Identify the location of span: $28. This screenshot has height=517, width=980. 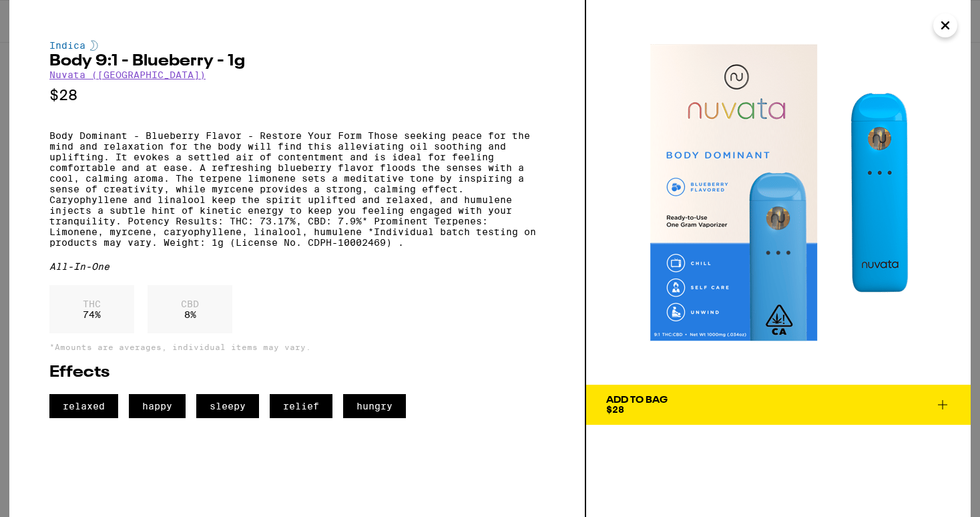
(615, 409).